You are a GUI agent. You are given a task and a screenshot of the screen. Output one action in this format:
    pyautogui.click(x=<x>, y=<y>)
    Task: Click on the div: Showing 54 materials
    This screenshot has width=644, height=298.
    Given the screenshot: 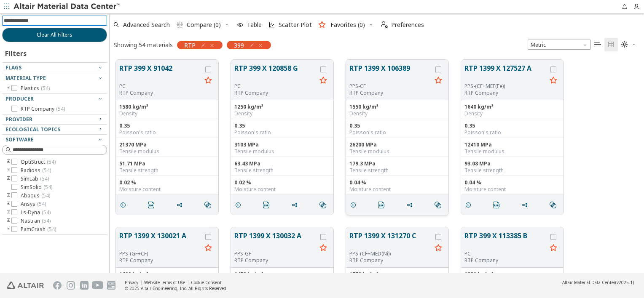 What is the action you would take?
    pyautogui.click(x=143, y=44)
    